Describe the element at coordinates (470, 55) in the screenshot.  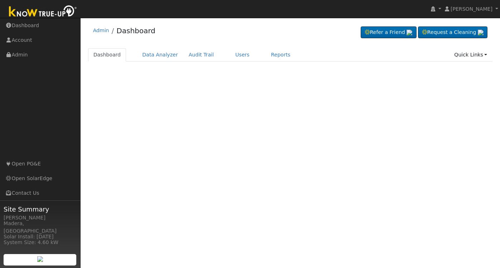
I see `a: Quick Links` at that location.